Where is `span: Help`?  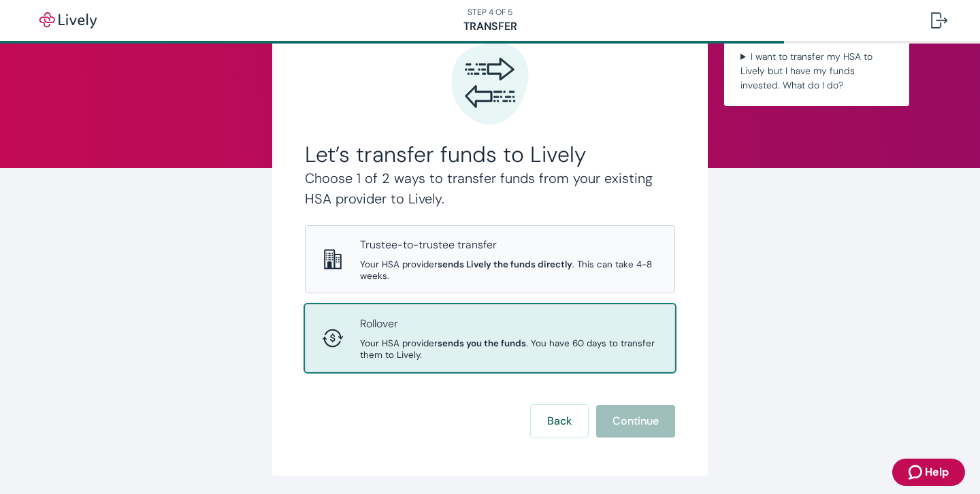
span: Help is located at coordinates (936, 472).